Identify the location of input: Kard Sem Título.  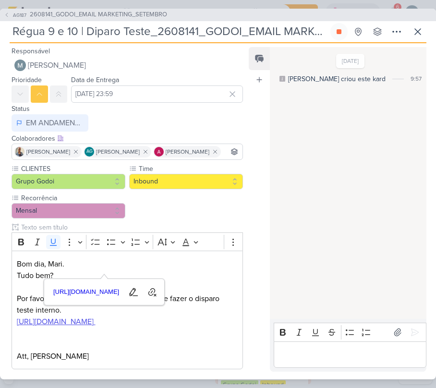
(169, 32).